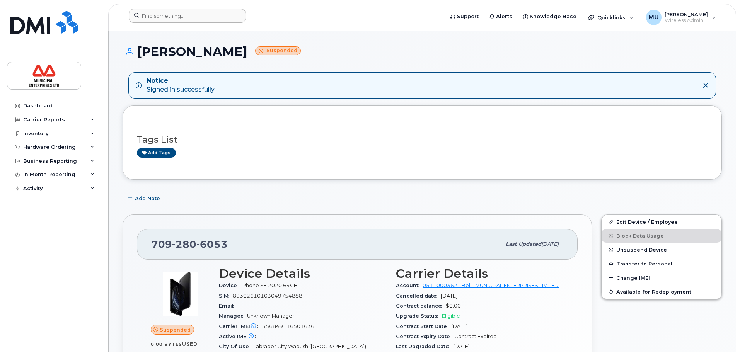  Describe the element at coordinates (184, 244) in the screenshot. I see `span: 280` at that location.